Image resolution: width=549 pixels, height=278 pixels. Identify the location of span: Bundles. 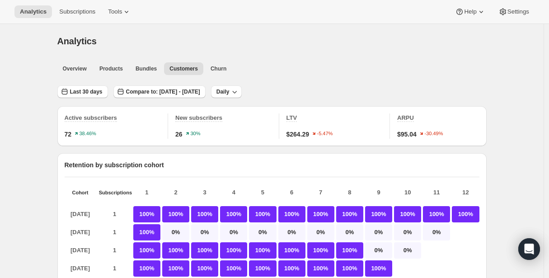
(146, 69).